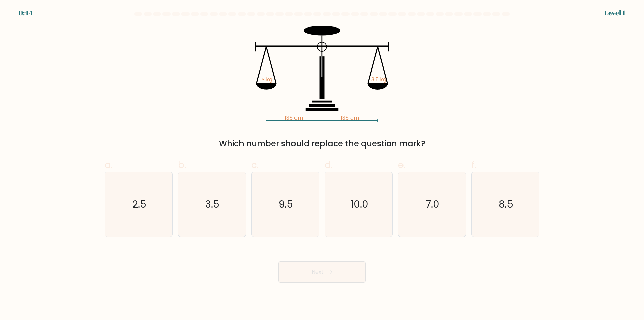  What do you see at coordinates (474, 165) in the screenshot?
I see `span: f.` at bounding box center [474, 165].